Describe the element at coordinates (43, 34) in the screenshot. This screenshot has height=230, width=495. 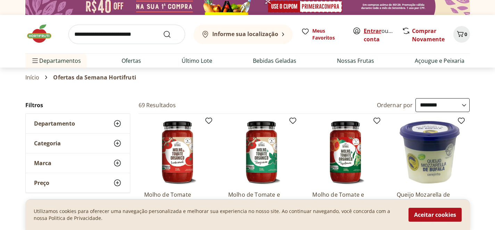
I see `img: Hortifruti` at that location.